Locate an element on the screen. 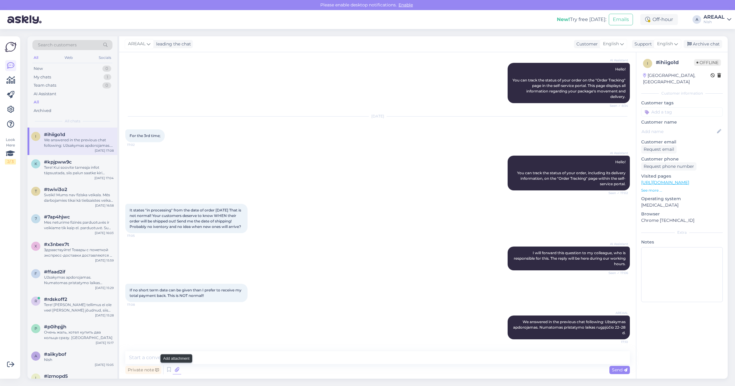 This screenshot has width=735, height=386. div: My chats is located at coordinates (42, 77).